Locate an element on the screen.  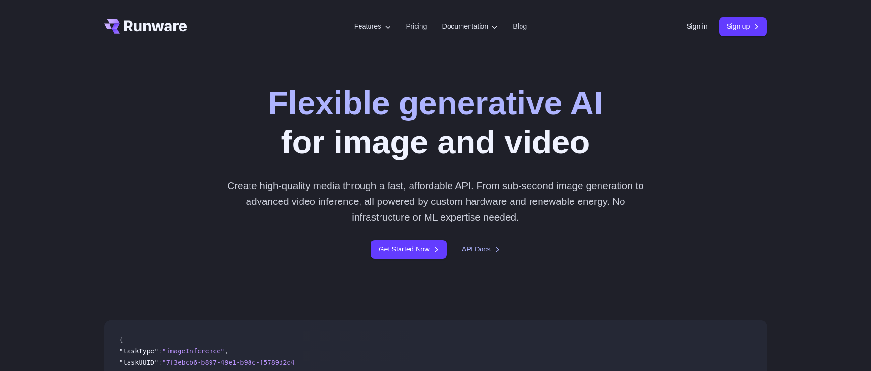
a: Sign up is located at coordinates (743, 26).